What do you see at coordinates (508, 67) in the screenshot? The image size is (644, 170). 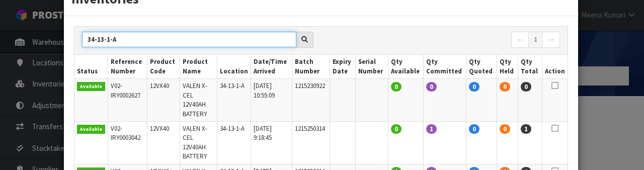 I see `th: Qty Held` at bounding box center [508, 67].